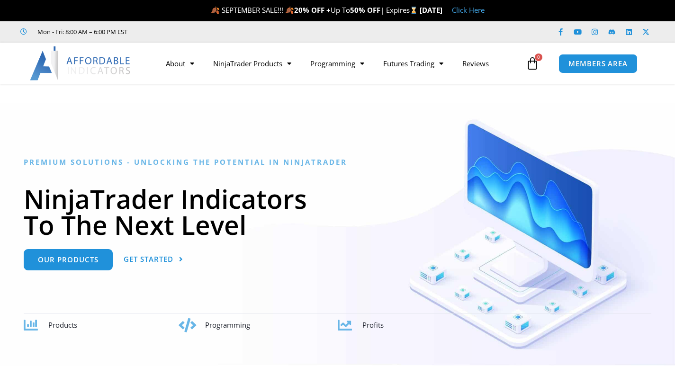  Describe the element at coordinates (468, 10) in the screenshot. I see `a: Click Here` at that location.